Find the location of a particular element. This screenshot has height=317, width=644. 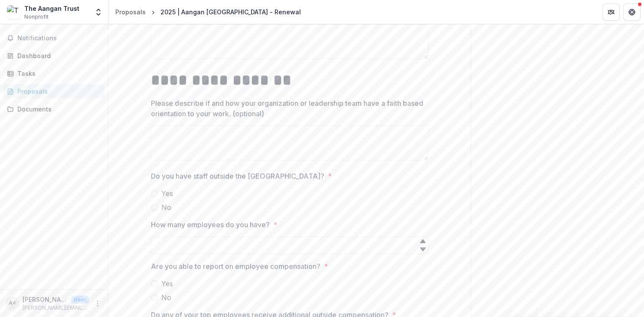

div: Tasks is located at coordinates (57, 73).